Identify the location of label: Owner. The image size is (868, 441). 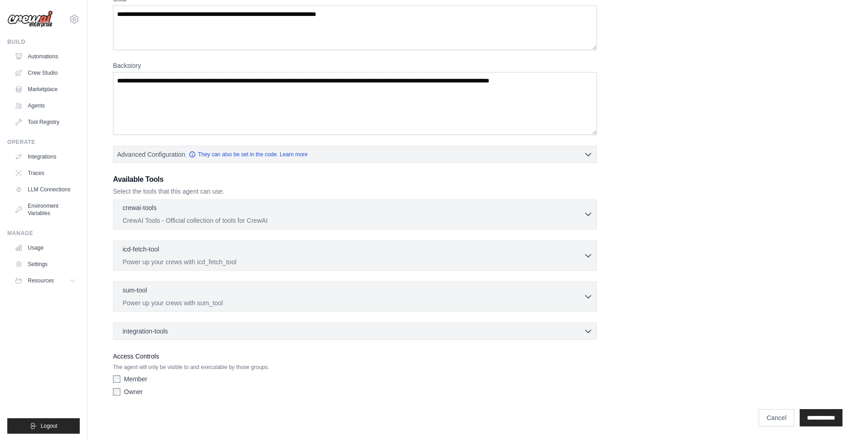
(133, 392).